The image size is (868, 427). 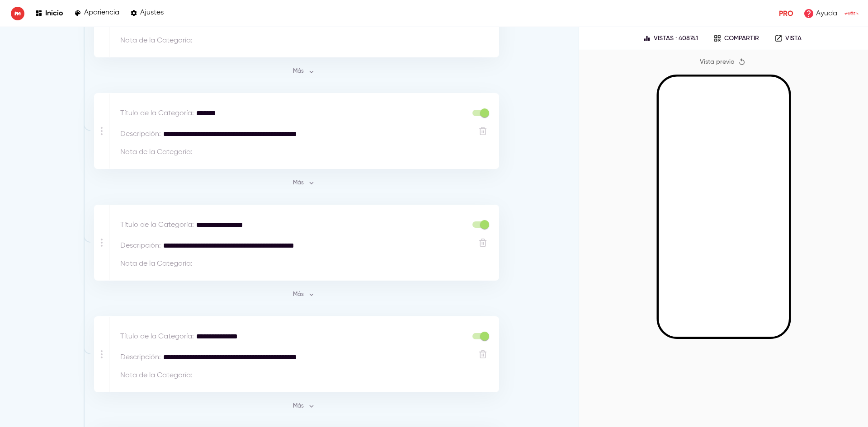 What do you see at coordinates (786, 14) in the screenshot?
I see `p: Pro` at bounding box center [786, 14].